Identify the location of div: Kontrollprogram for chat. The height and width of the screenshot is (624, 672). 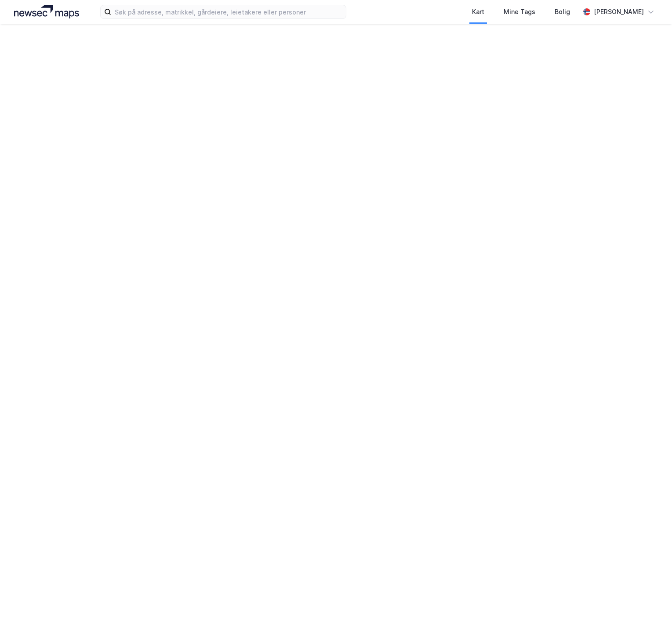
(650, 603).